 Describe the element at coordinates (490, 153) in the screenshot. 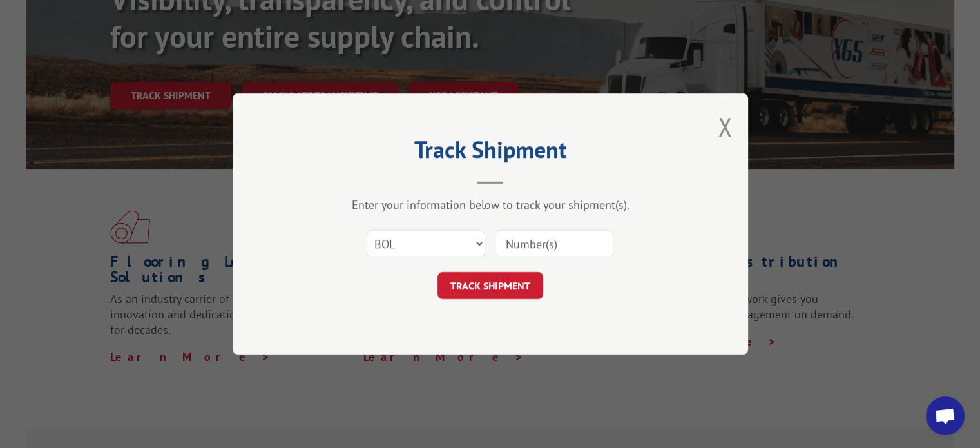

I see `h2: Track Shipment` at that location.